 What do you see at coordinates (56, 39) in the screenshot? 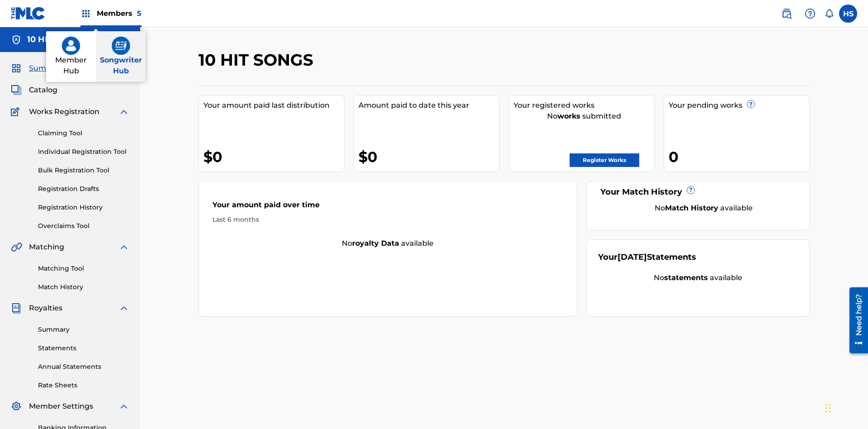
I see `h5: 10 HIT SONGS` at bounding box center [56, 39].